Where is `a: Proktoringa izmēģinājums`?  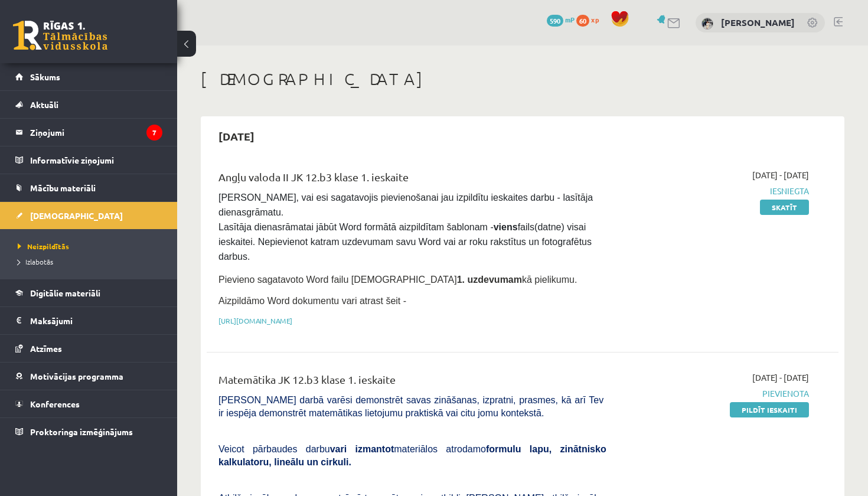
a: Proktoringa izmēģinājums is located at coordinates (88, 431).